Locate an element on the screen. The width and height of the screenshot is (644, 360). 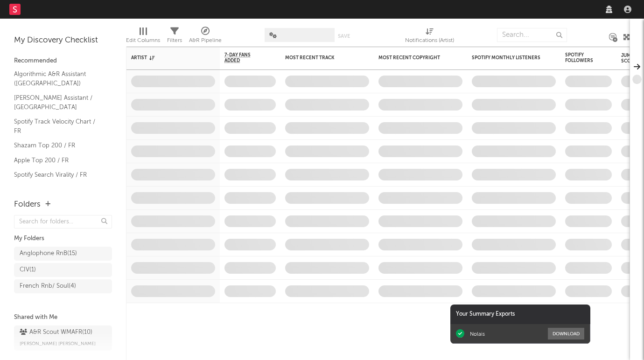
div: Shared with Me is located at coordinates (63, 318).